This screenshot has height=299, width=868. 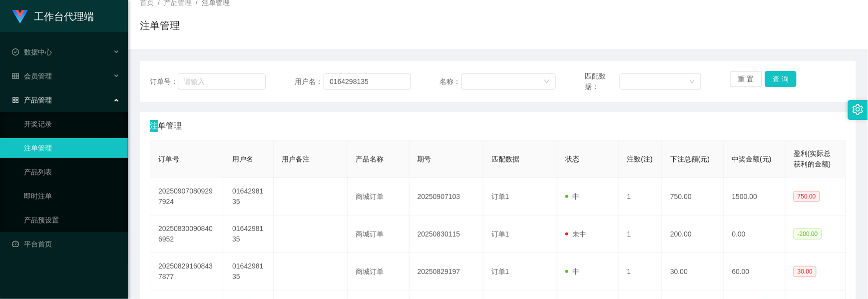 What do you see at coordinates (693, 196) in the screenshot?
I see `td: 750.00` at bounding box center [693, 196].